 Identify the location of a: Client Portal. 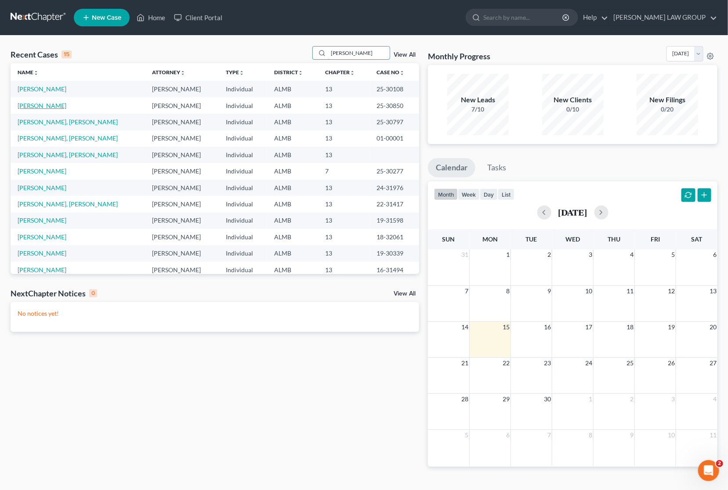
(198, 18).